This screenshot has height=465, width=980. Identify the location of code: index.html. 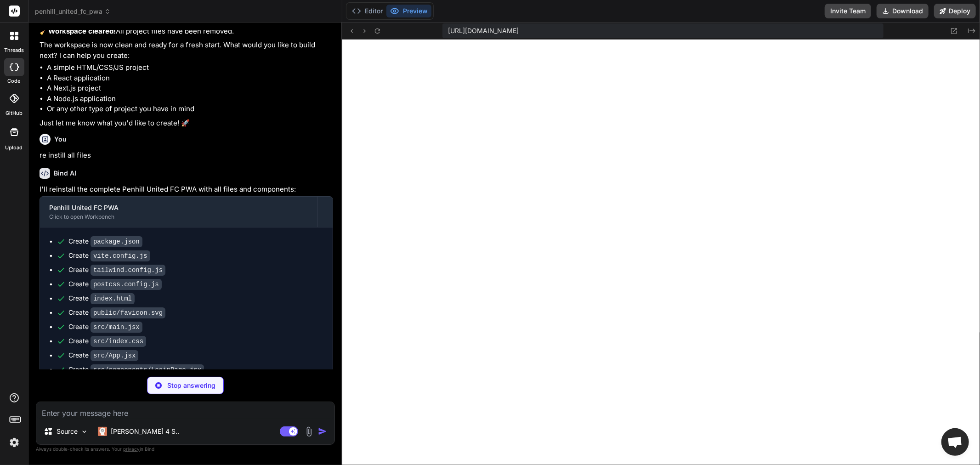
(112, 298).